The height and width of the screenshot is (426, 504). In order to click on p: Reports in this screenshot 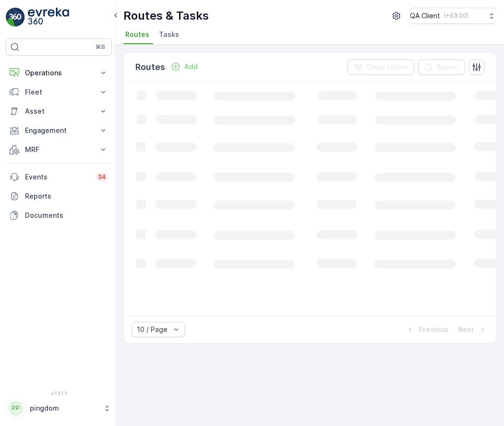, I will do `click(66, 196)`.